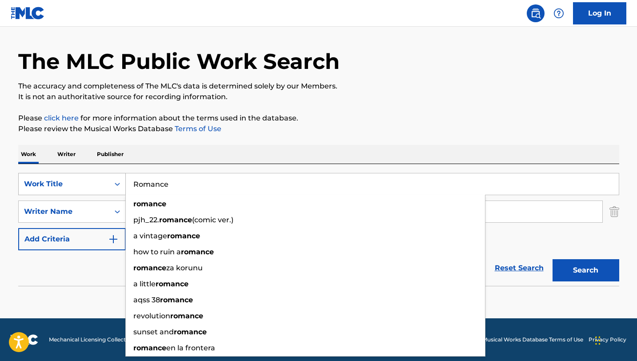 The width and height of the screenshot is (637, 361). I want to click on a: Public Search, so click(536, 13).